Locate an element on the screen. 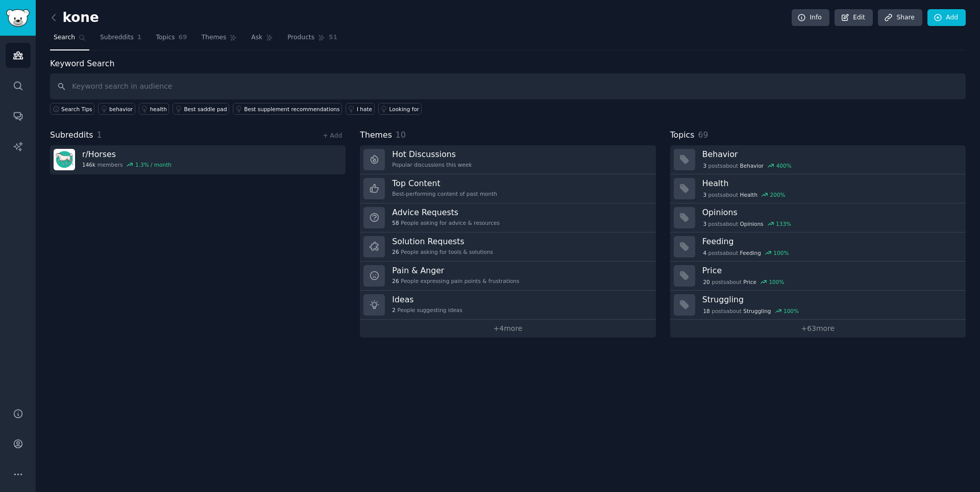  a: Top ContentBest-performing content of past month is located at coordinates (507, 188).